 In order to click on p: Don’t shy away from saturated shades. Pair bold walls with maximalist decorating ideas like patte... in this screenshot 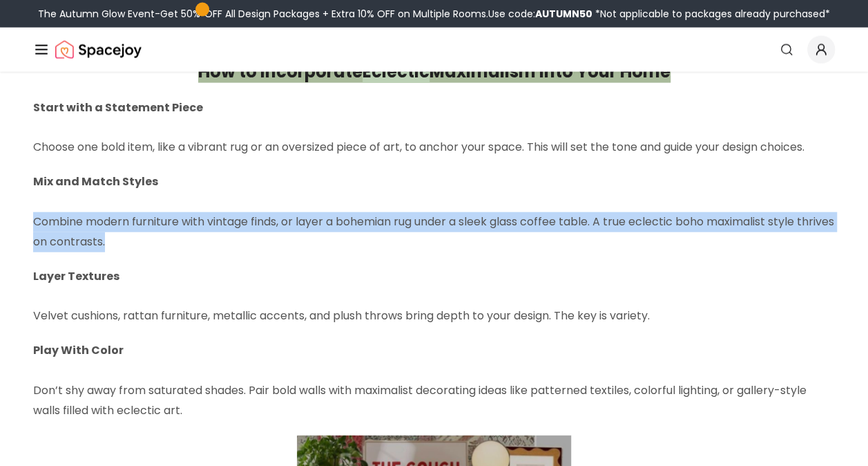, I will do `click(434, 380)`.